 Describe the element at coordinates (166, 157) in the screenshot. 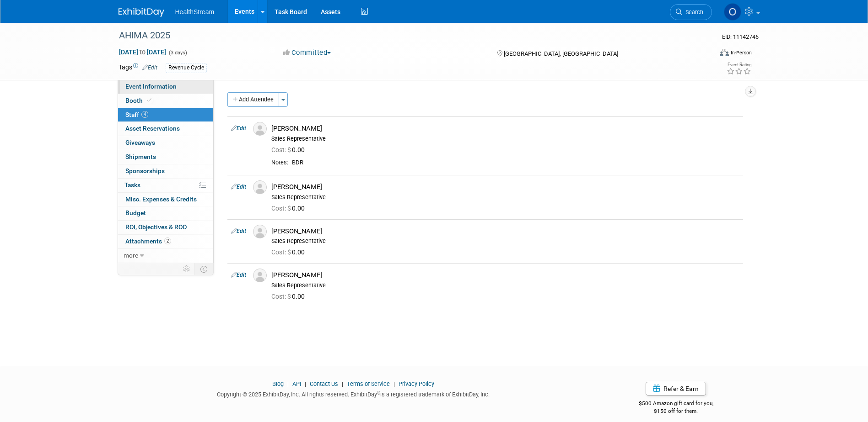

I see `a: Shipments` at that location.